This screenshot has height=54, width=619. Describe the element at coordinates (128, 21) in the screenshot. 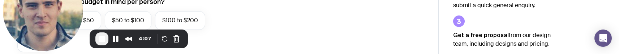

I see `label: $50 to $100` at that location.